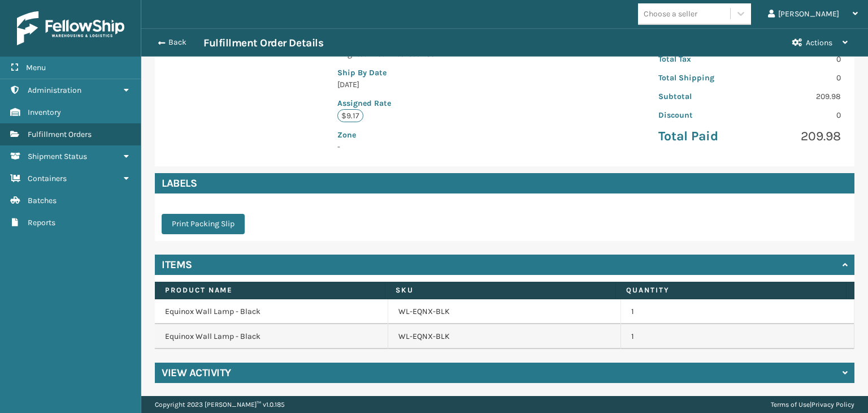 Image resolution: width=868 pixels, height=413 pixels. I want to click on p: Total Shipping, so click(701, 78).